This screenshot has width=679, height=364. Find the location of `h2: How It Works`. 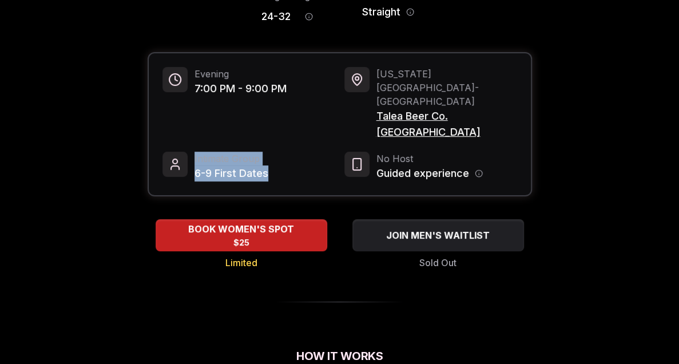

h2: How It Works is located at coordinates (340, 356).